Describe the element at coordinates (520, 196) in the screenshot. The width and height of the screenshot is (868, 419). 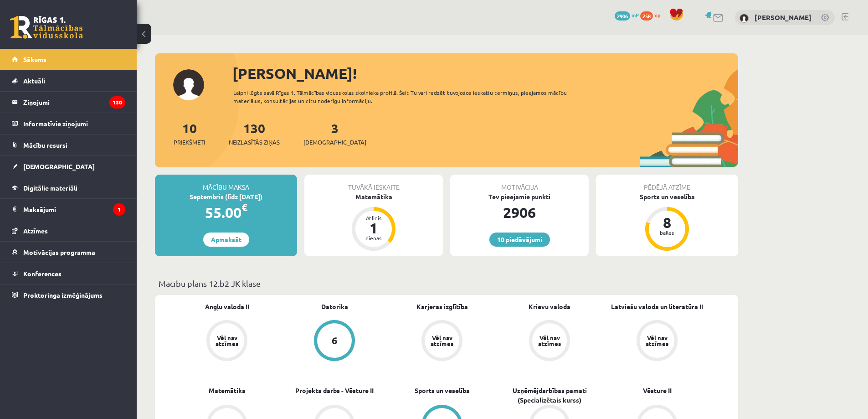
I see `div: Tev pieejamie punkti` at that location.